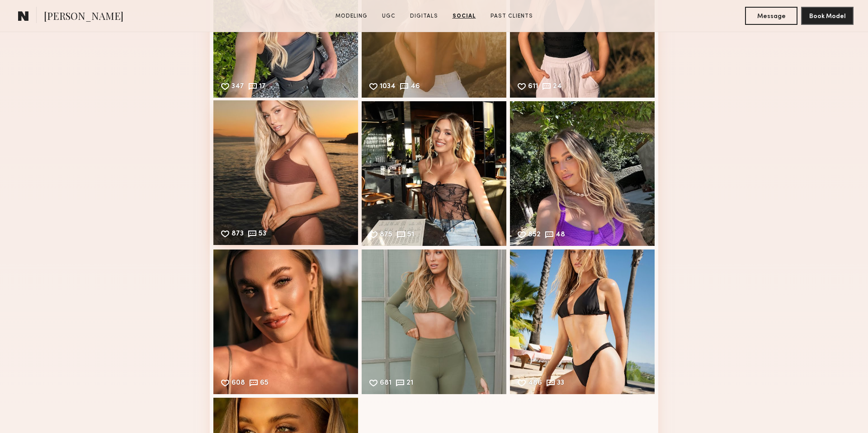  What do you see at coordinates (239, 384) in the screenshot?
I see `div: 608` at bounding box center [239, 384].